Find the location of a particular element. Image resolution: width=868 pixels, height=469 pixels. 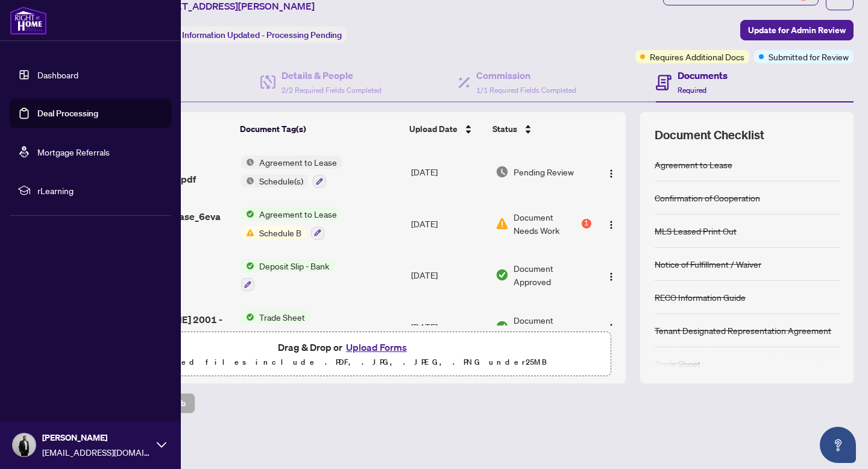

div: Agreement to Lease is located at coordinates (693, 164).